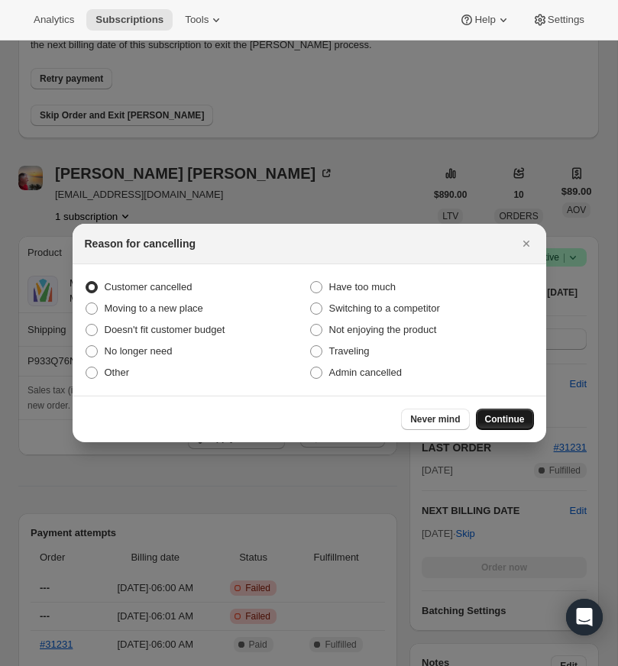 This screenshot has width=618, height=666. What do you see at coordinates (435, 419) in the screenshot?
I see `span: Never mind` at bounding box center [435, 419].